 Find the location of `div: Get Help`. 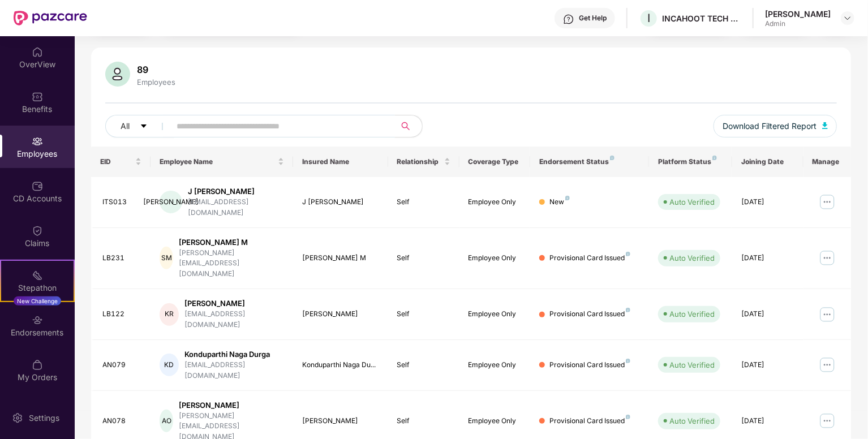

div: Get Help is located at coordinates (592, 18).